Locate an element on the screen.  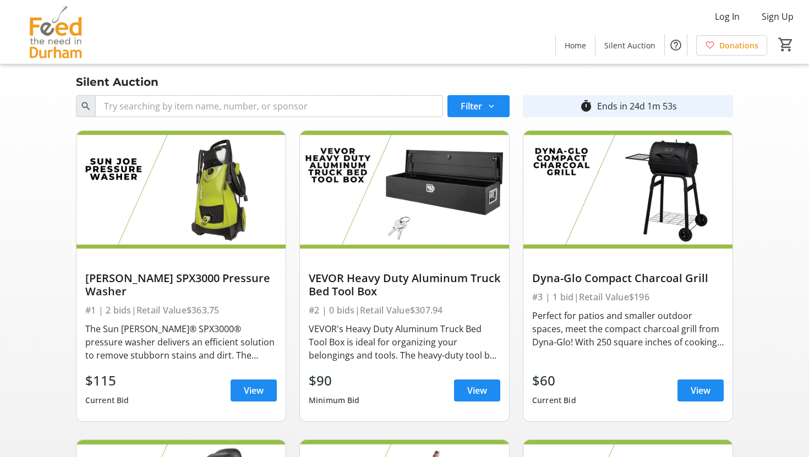
input: Try searching by item name, number, or sponsor is located at coordinates (269, 106).